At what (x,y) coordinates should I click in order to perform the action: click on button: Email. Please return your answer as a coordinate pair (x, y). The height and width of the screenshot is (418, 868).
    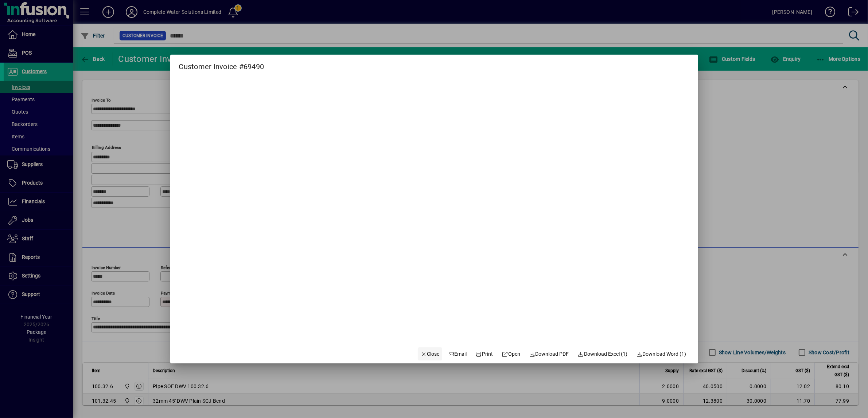
    Looking at the image, I should click on (457, 354).